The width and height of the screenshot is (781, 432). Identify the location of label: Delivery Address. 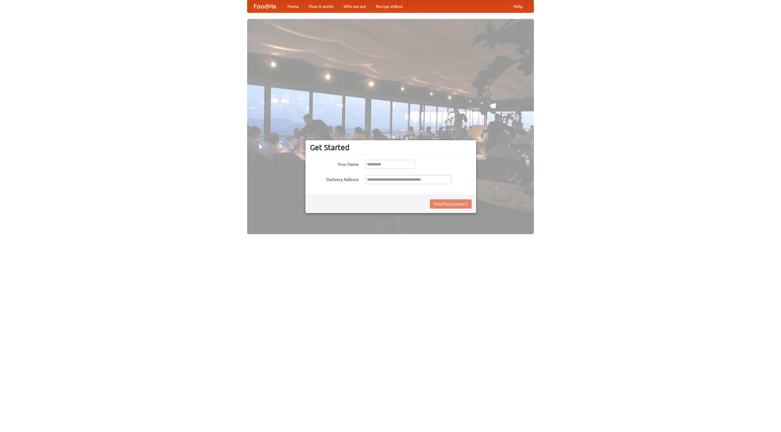
(334, 178).